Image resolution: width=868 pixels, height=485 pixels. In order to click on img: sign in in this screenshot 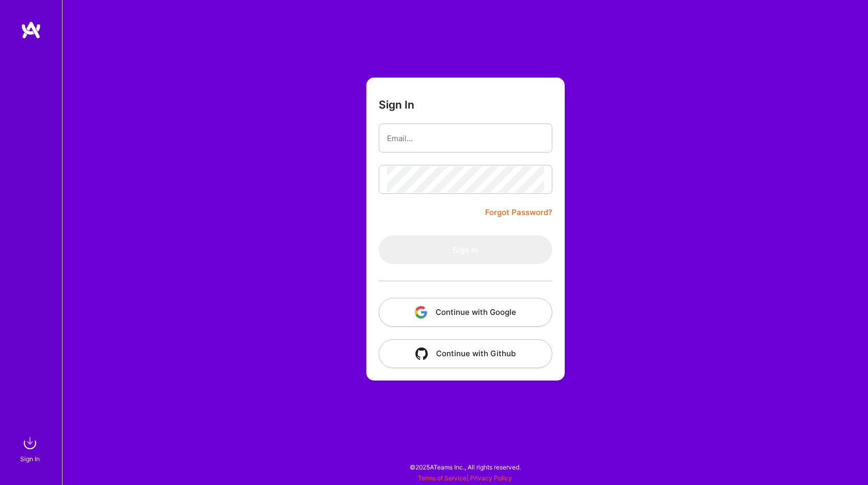, I will do `click(30, 443)`.